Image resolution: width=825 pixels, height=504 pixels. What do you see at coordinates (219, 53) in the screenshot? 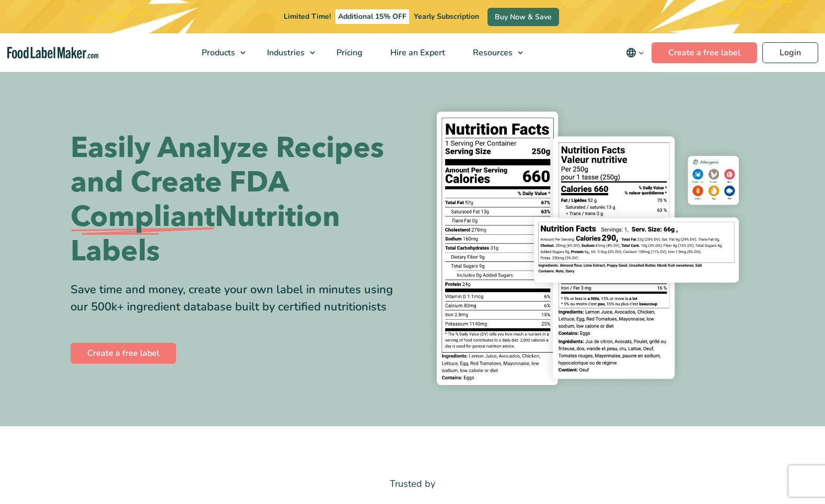
I see `a: Products` at bounding box center [219, 53].